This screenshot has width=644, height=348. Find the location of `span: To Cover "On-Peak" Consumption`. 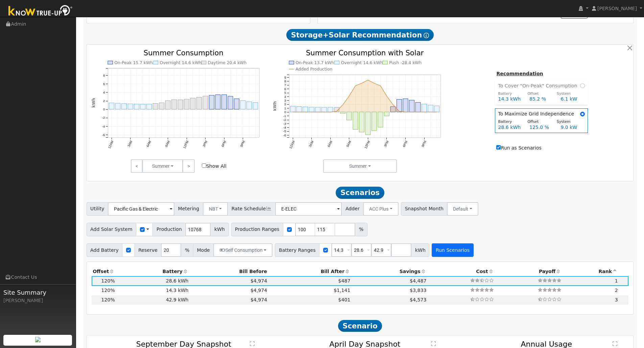

span: To Cover "On-Peak" Consumption is located at coordinates (539, 86).